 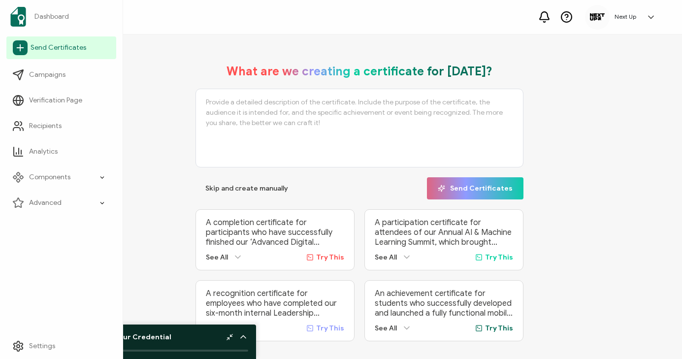 What do you see at coordinates (61, 152) in the screenshot?
I see `a: Analytics` at bounding box center [61, 152].